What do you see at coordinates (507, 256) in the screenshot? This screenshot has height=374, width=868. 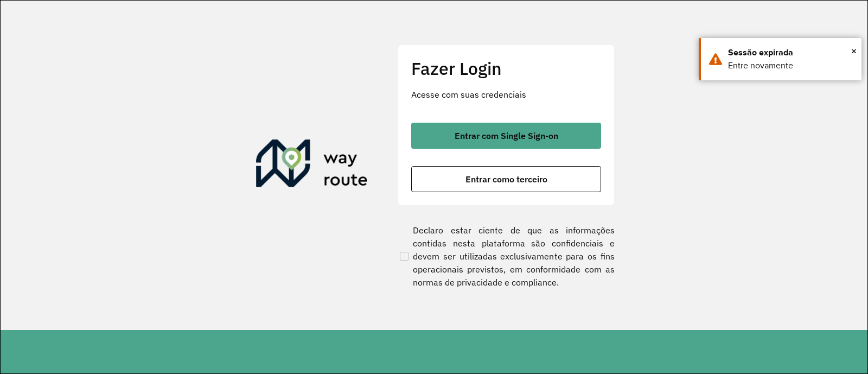 I see `label: Declaro estar ciente de que as informações contidas nesta plataforma são confidenciais e devem se...` at bounding box center [507, 256].